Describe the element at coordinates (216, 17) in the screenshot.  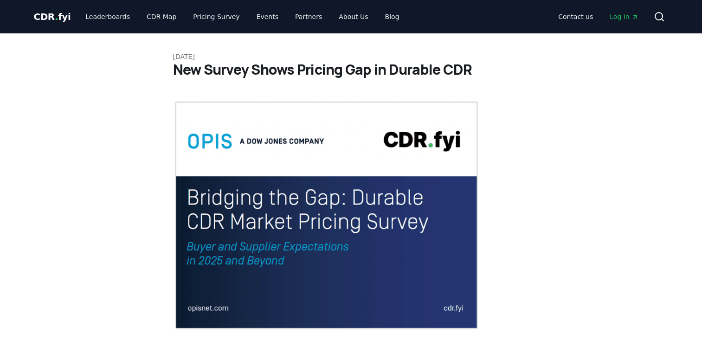
I see `a: Pricing Survey` at that location.